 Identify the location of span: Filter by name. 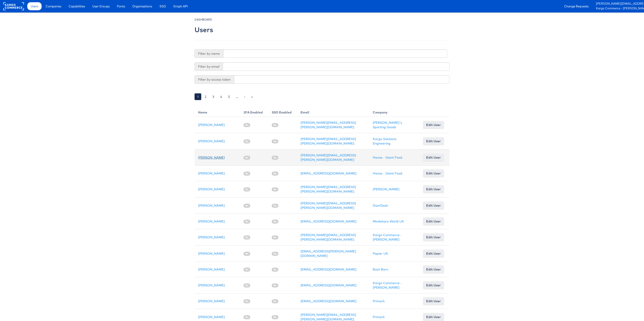
(209, 54).